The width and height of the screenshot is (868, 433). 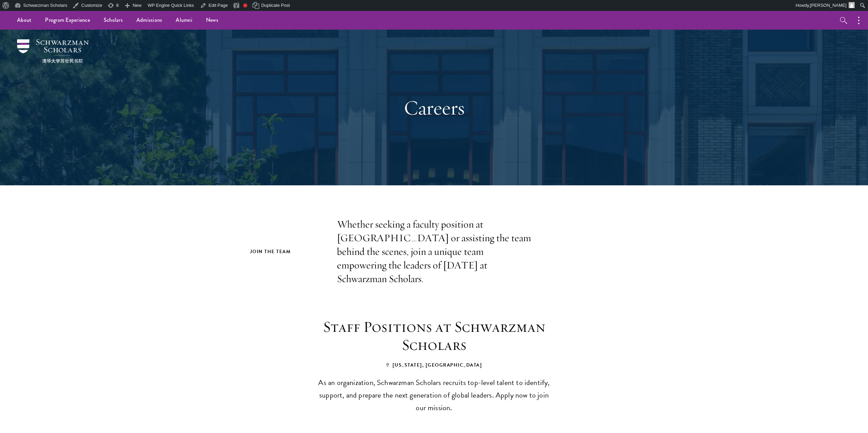 I want to click on a: Scholars, so click(x=113, y=20).